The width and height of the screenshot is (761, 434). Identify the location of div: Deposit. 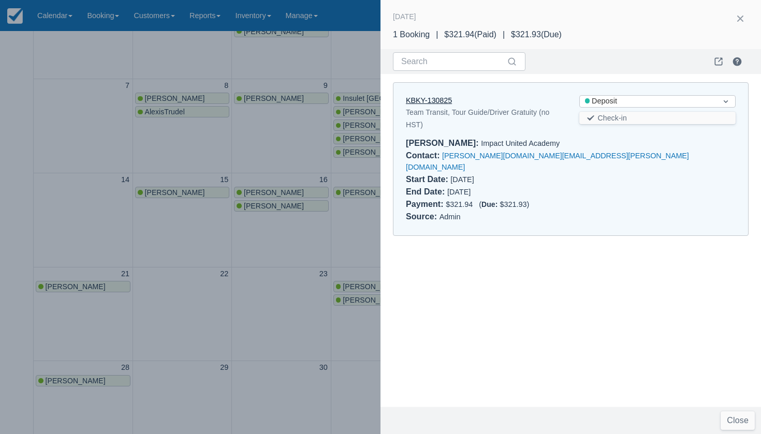
(648, 101).